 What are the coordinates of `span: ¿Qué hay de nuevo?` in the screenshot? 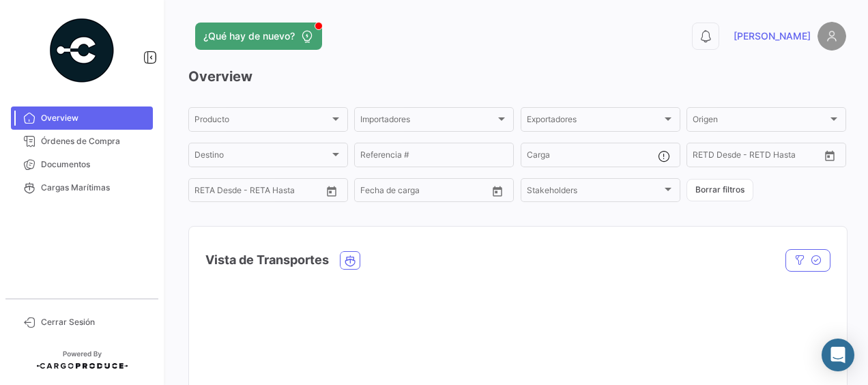 It's located at (249, 37).